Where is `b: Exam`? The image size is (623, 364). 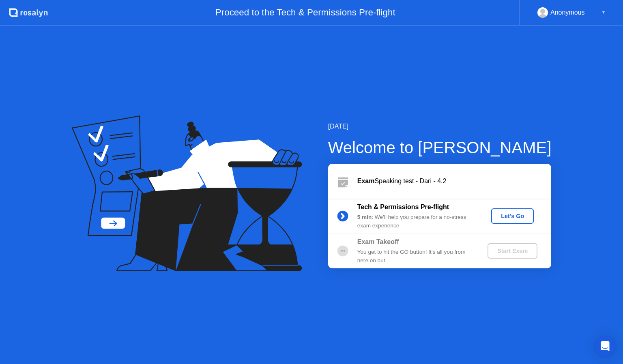 b: Exam is located at coordinates (366, 181).